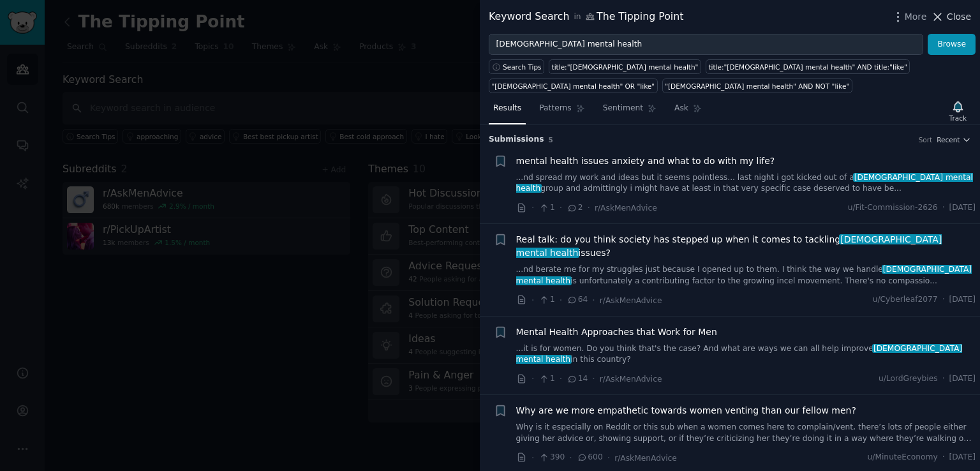 This screenshot has height=471, width=980. What do you see at coordinates (616, 332) in the screenshot?
I see `a: Mental Health Approaches that Work for Men` at bounding box center [616, 332].